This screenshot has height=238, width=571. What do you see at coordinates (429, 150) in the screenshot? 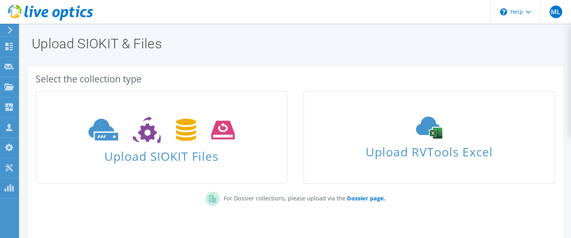
I see `span: Upload RVTools Excel` at bounding box center [429, 150].